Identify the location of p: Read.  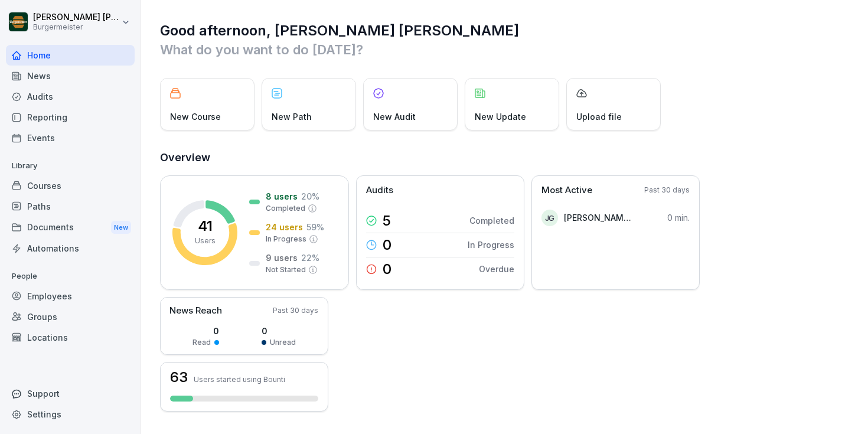
(201, 343).